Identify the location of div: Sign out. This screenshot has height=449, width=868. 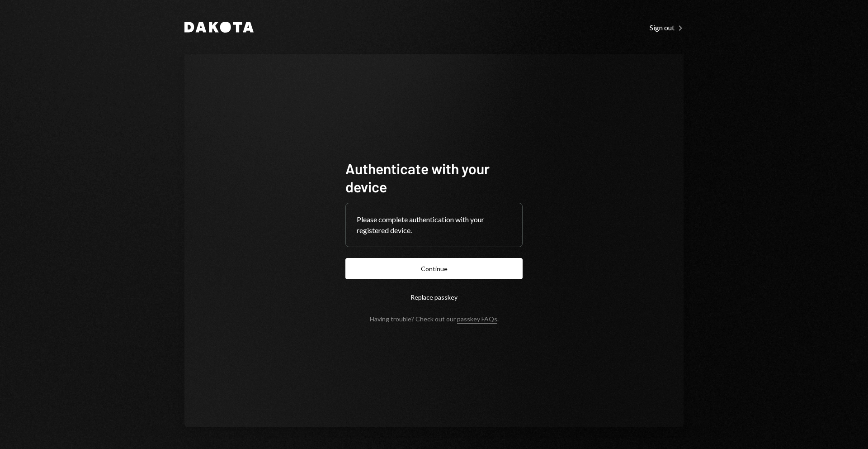
(667, 28).